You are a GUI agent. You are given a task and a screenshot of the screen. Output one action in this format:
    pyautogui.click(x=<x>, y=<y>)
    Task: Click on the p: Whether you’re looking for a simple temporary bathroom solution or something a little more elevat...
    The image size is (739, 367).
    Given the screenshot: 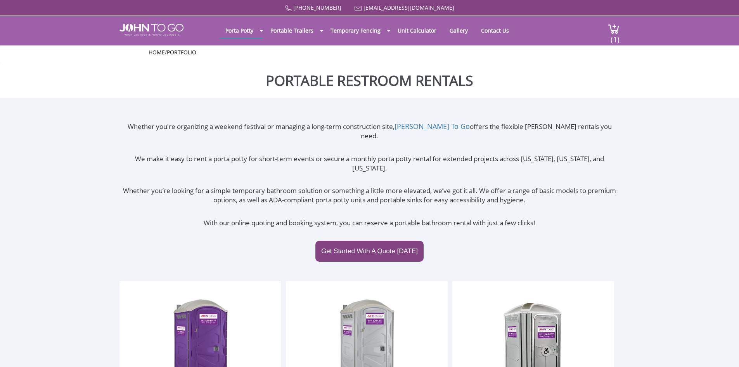 What is the action you would take?
    pyautogui.click(x=369, y=195)
    